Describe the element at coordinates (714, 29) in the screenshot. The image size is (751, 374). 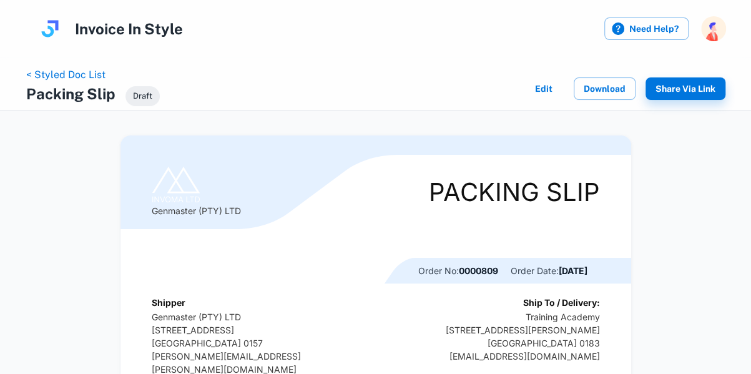
I see `img: photoURL` at that location.